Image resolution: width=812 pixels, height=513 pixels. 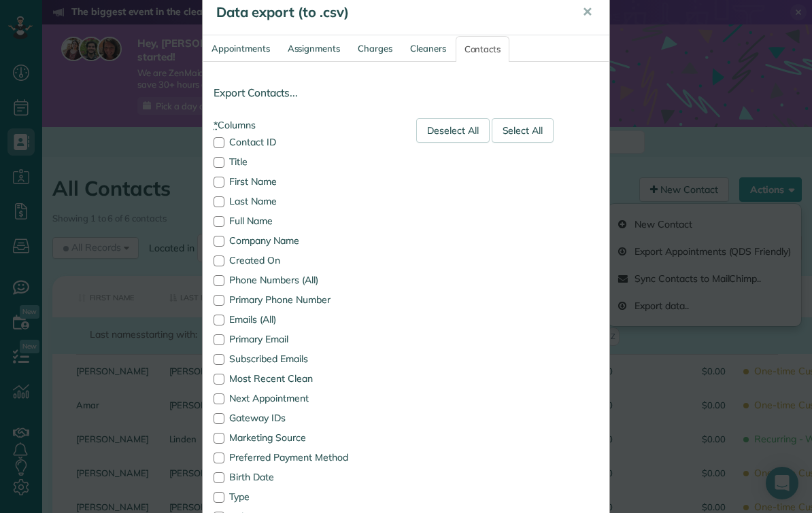 I want to click on label: Primary Phone Number, so click(x=305, y=300).